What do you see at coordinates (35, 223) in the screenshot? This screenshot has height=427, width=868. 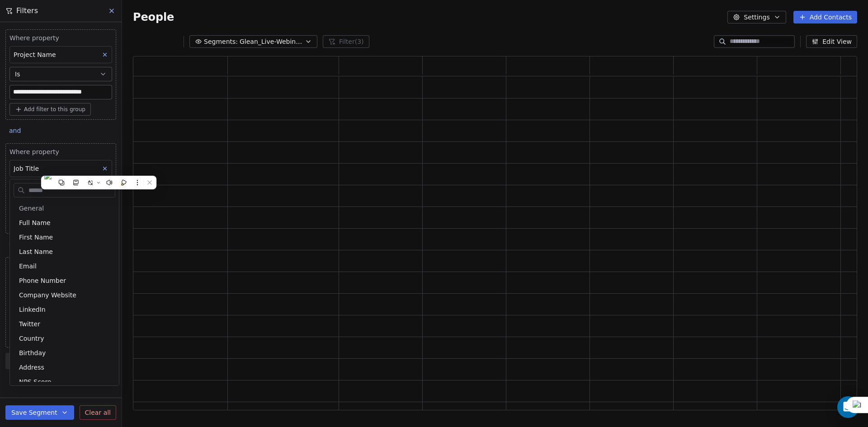 I see `span: Full Name` at bounding box center [35, 223].